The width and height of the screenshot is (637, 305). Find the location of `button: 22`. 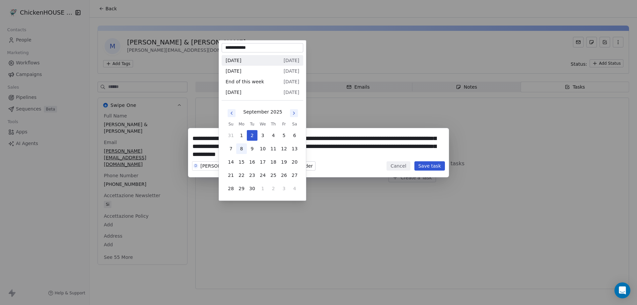

button: 22 is located at coordinates (242, 175).